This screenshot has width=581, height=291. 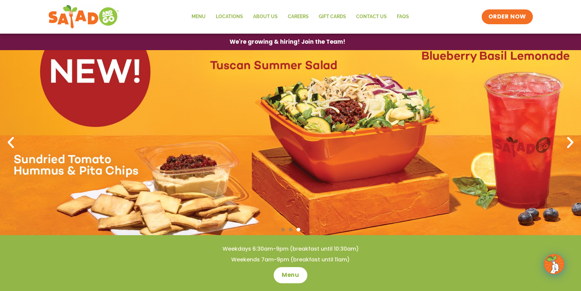 What do you see at coordinates (283, 230) in the screenshot?
I see `span: Go to slide 1` at bounding box center [283, 230].